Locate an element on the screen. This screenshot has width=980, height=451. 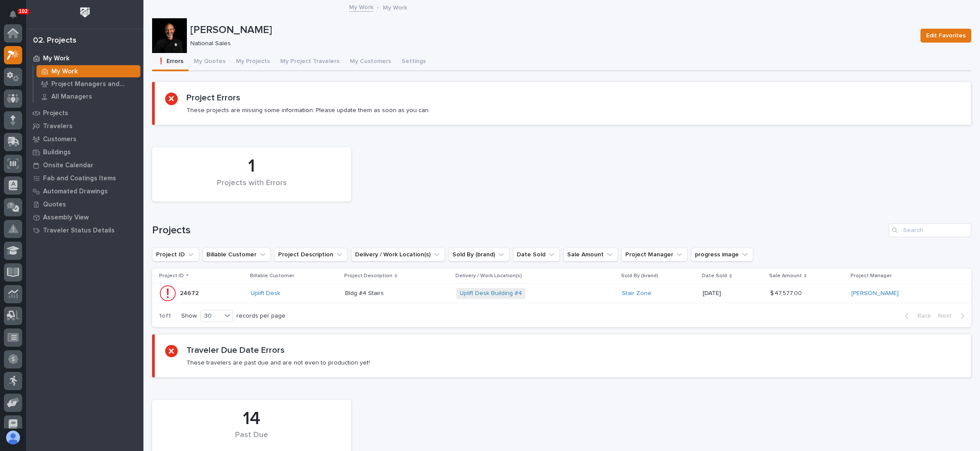
a: Buildings is located at coordinates (84, 152).